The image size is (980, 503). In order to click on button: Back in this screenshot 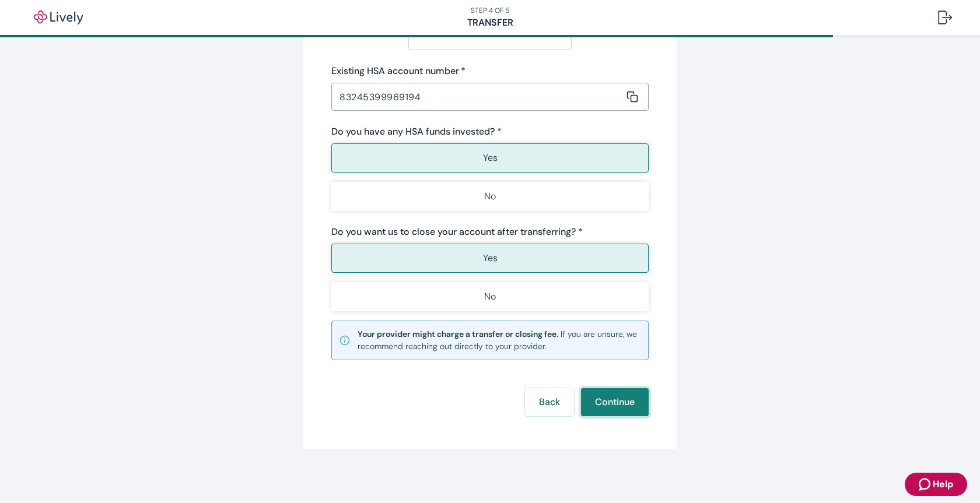, I will do `click(549, 403)`.